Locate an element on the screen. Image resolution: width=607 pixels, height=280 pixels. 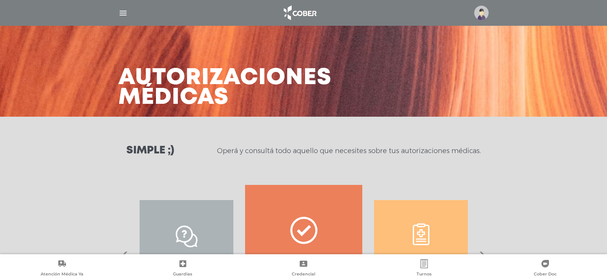
p: Operá y consultá todo aquello que necesites sobre tus autorizaciones médicas. is located at coordinates (349, 151).